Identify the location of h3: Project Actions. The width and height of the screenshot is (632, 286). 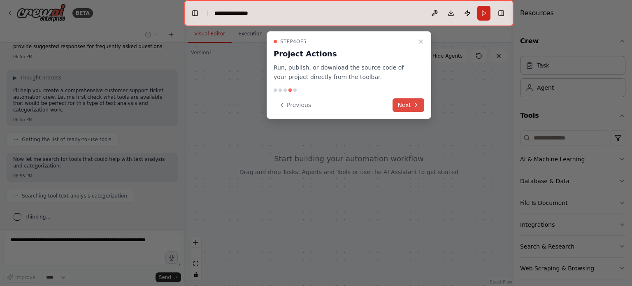
(344, 54).